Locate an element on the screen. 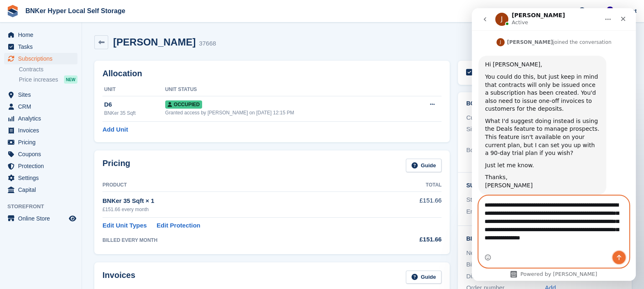 The width and height of the screenshot is (644, 289). span: Sites is located at coordinates (43, 95).